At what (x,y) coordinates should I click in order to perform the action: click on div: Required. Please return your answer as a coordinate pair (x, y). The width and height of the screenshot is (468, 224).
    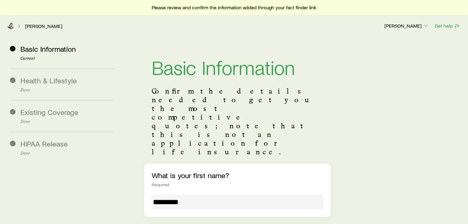
    Looking at the image, I should click on (238, 185).